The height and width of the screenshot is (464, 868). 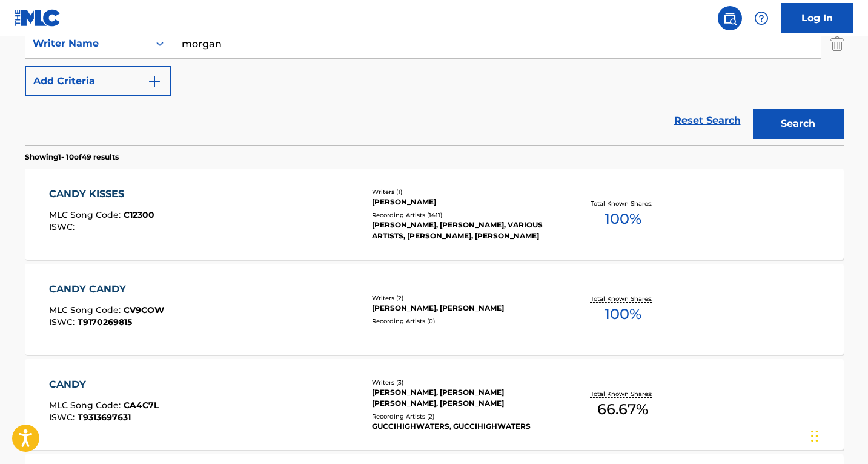 What do you see at coordinates (72, 157) in the screenshot?
I see `p: Showing 1 - 10 of 49 results` at bounding box center [72, 157].